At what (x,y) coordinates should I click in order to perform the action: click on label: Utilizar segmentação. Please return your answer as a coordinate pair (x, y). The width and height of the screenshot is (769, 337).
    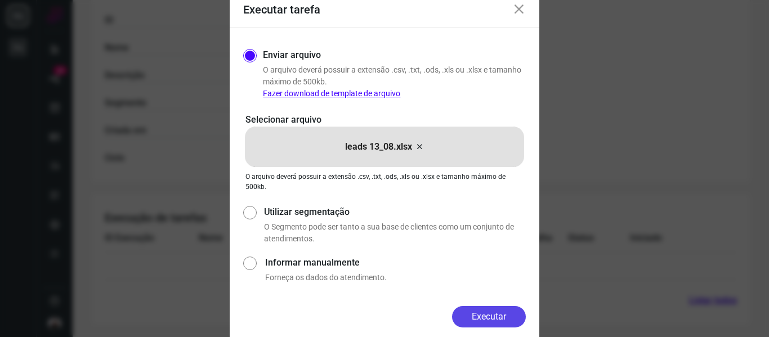
    Looking at the image, I should click on (394, 212).